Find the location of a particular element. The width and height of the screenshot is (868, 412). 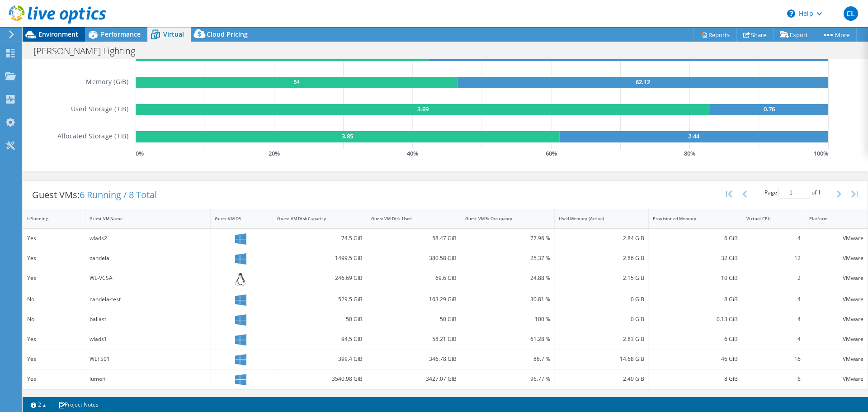

span: CL is located at coordinates (851, 13).